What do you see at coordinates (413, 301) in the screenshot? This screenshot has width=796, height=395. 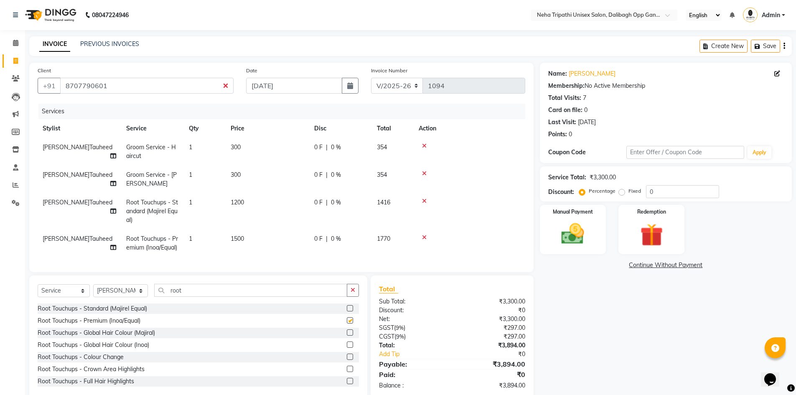 I see `div: Sub Total:` at bounding box center [413, 301].